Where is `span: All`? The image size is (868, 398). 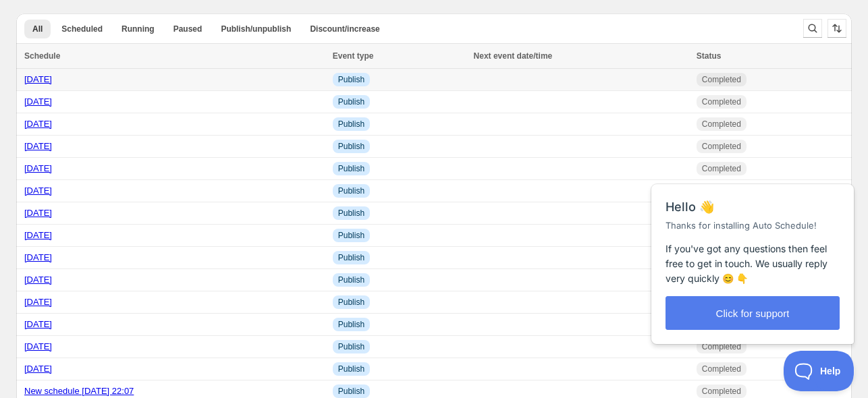
span: All is located at coordinates (38, 29).